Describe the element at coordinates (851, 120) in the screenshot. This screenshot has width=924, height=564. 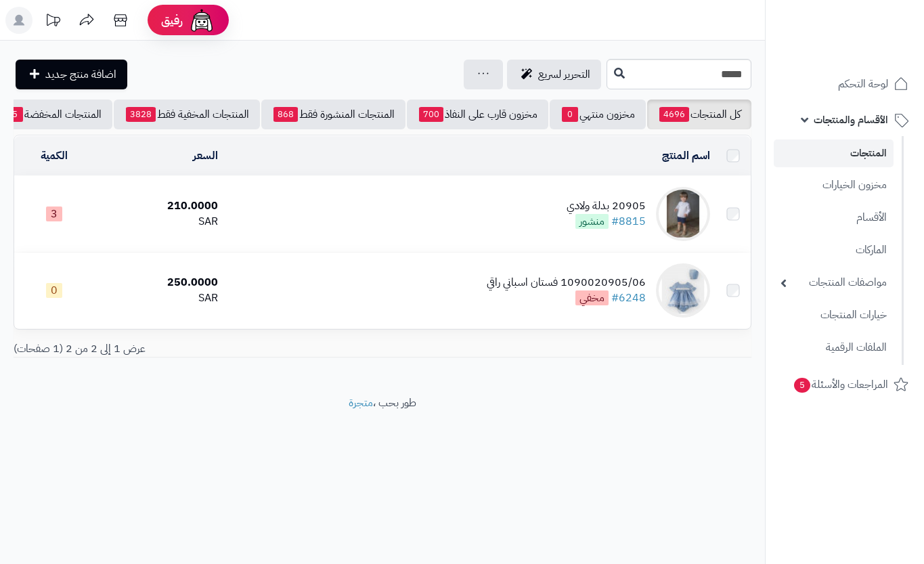
I see `span: الأقسام والمنتجات` at that location.